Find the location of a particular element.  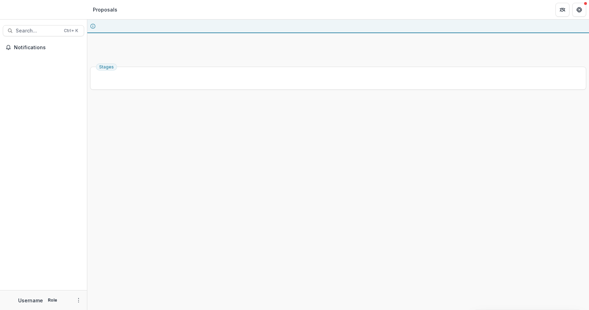

span: Search... is located at coordinates (38, 31).